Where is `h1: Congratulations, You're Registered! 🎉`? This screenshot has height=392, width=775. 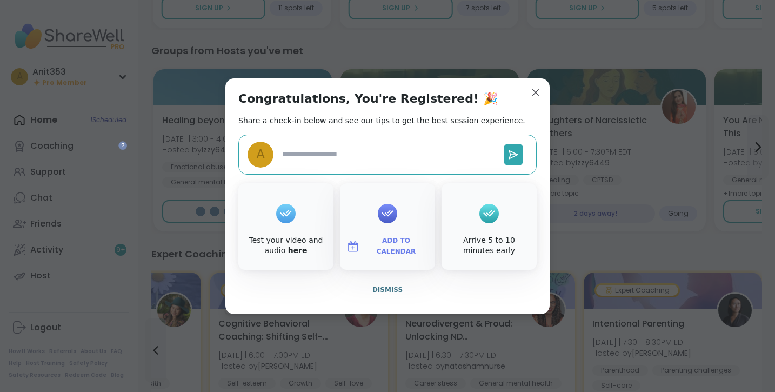 h1: Congratulations, You're Registered! 🎉 is located at coordinates (368, 99).